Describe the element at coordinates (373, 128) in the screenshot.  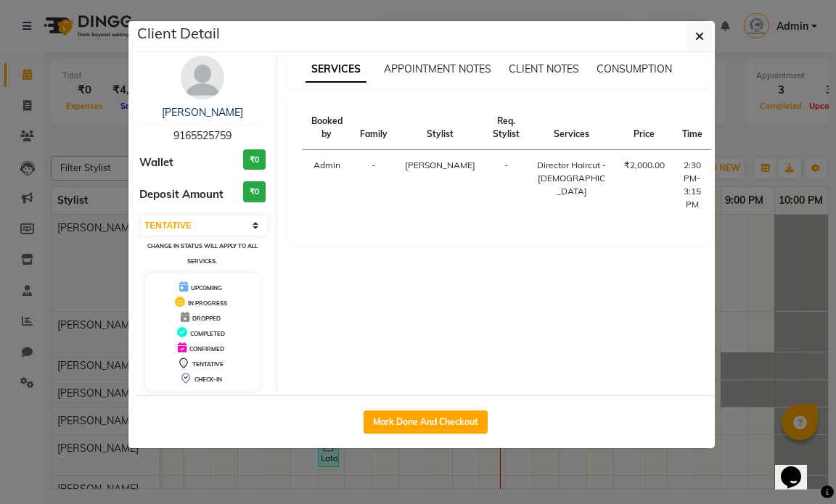
I see `th: Family` at that location.